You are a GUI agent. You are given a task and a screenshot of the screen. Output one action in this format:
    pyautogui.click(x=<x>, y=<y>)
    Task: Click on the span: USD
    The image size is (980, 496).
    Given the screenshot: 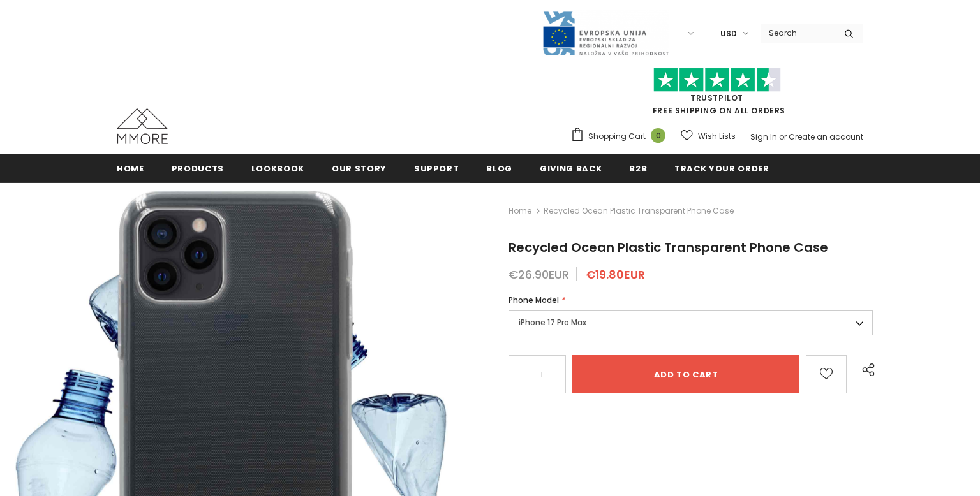 What is the action you would take?
    pyautogui.click(x=729, y=34)
    